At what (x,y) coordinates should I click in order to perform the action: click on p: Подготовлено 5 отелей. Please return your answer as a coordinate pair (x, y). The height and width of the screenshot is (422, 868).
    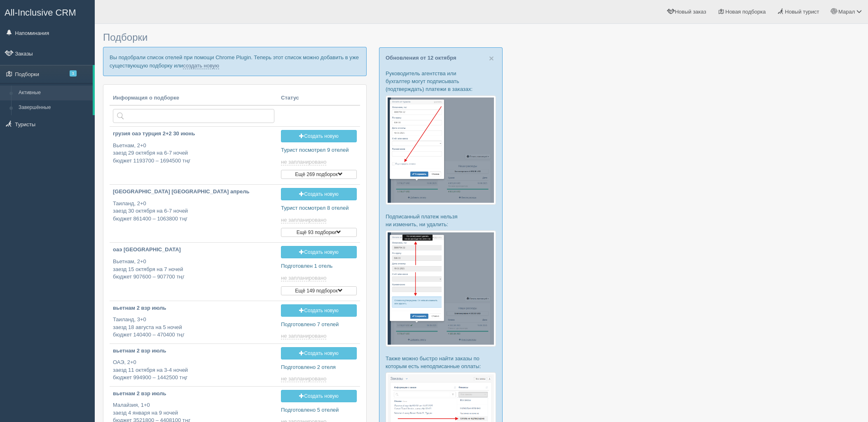
    Looking at the image, I should click on (319, 411).